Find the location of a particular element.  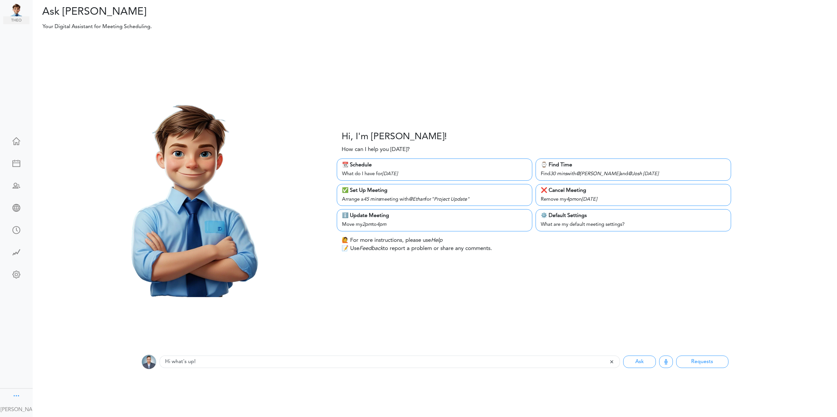

div: 📆 Schedule is located at coordinates (435, 165).